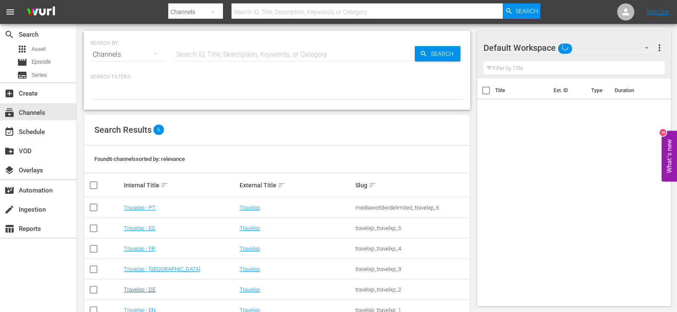 The image size is (677, 312). Describe the element at coordinates (9, 191) in the screenshot. I see `span: Automation` at that location.